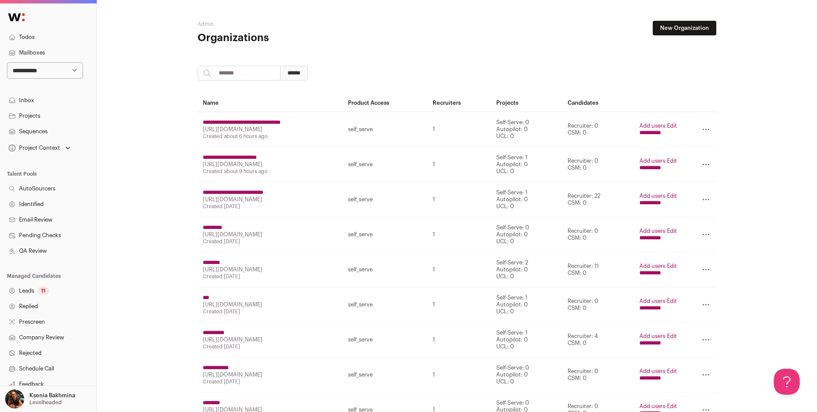  I want to click on div: Project Context, so click(33, 148).